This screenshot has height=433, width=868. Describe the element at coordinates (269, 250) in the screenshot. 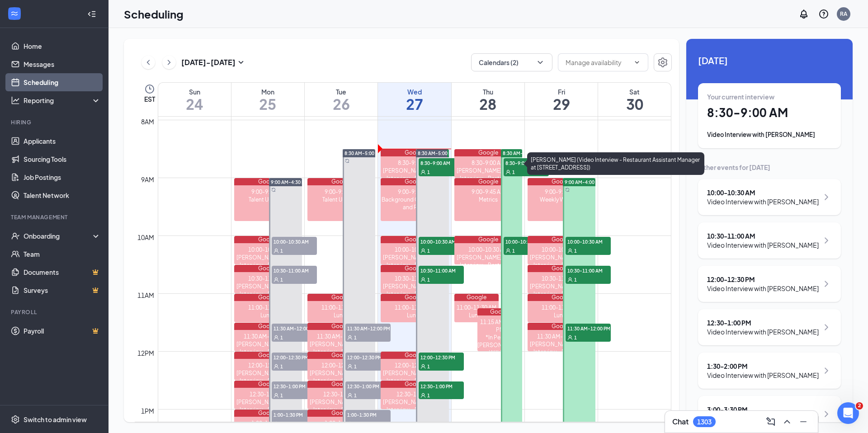

I see `div: 10:00-10:30 AM` at that location.